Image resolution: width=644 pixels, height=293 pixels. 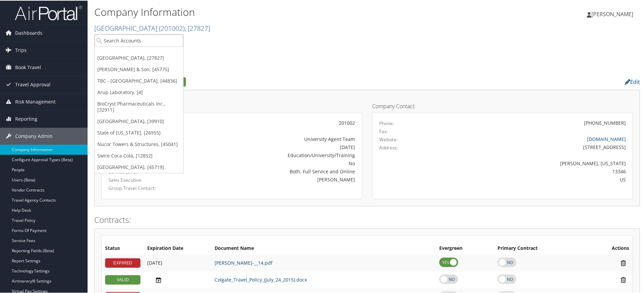 I want to click on span: Dashboards, so click(x=28, y=32).